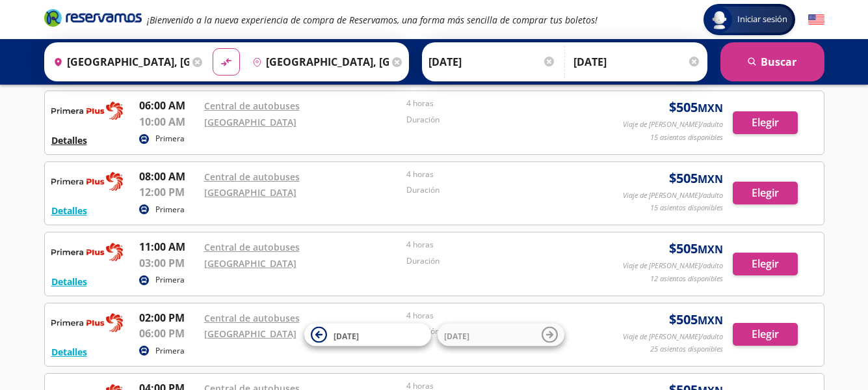 The image size is (868, 390). What do you see at coordinates (816, 20) in the screenshot?
I see `button: English` at bounding box center [816, 20].